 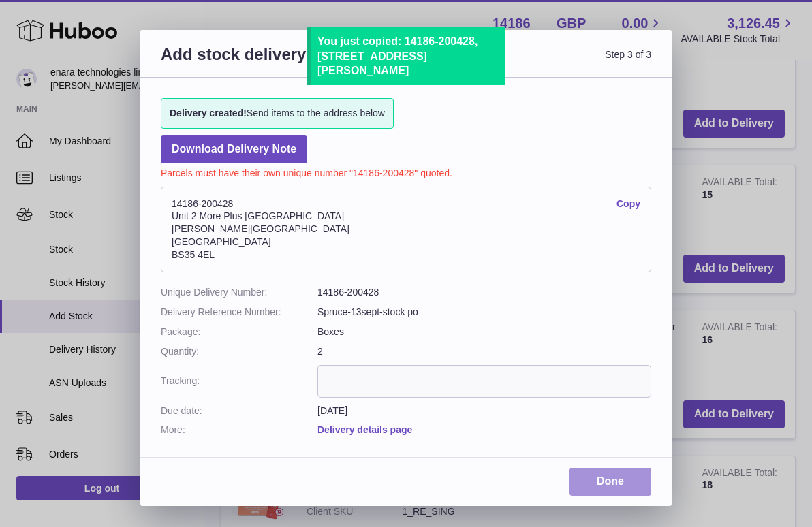 I want to click on span: Step 3 of 3, so click(x=528, y=62).